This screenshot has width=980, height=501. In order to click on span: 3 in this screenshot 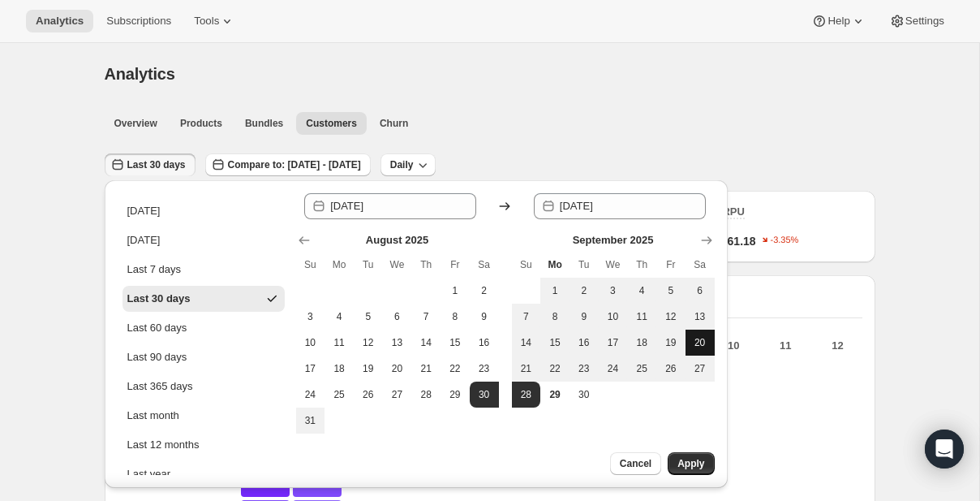, I will do `click(311, 317)`.